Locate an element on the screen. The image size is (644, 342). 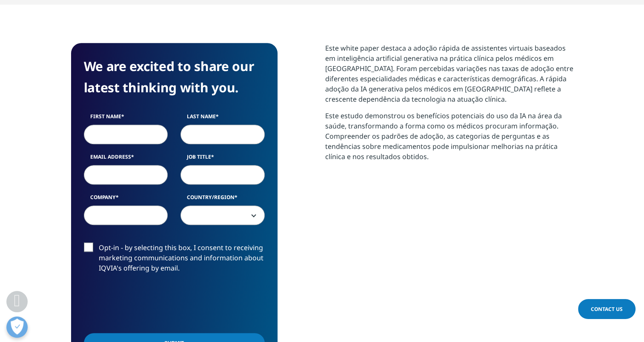
label: Opt-in - by selecting this box, I consent to receiving marketing communications and information a... is located at coordinates (174, 260).